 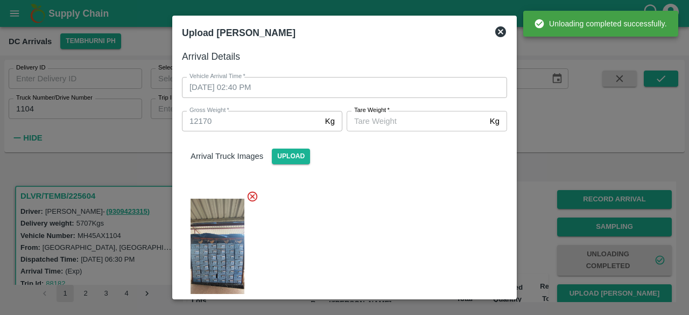 What do you see at coordinates (600, 24) in the screenshot?
I see `div: Unloading completed successfully.` at bounding box center [600, 24].